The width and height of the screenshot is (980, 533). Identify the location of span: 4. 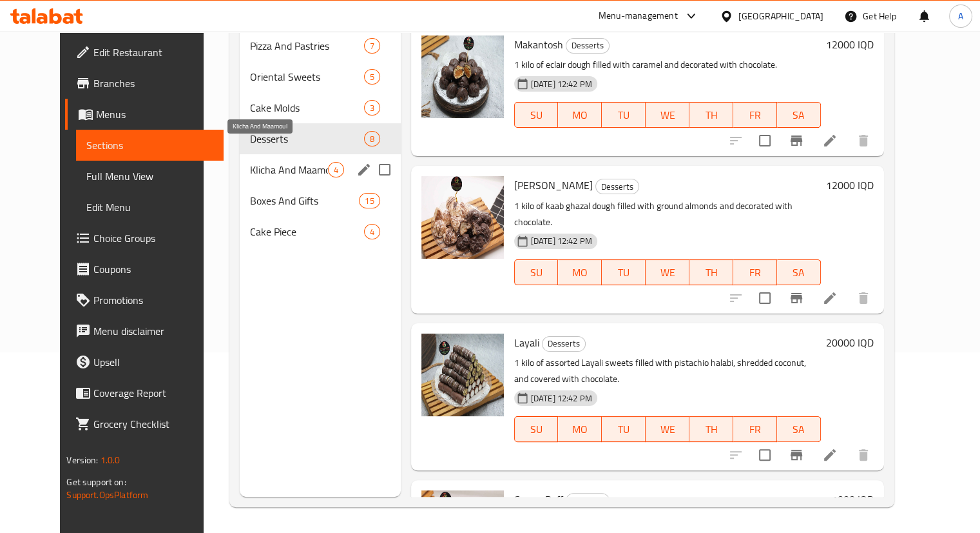
(372, 232).